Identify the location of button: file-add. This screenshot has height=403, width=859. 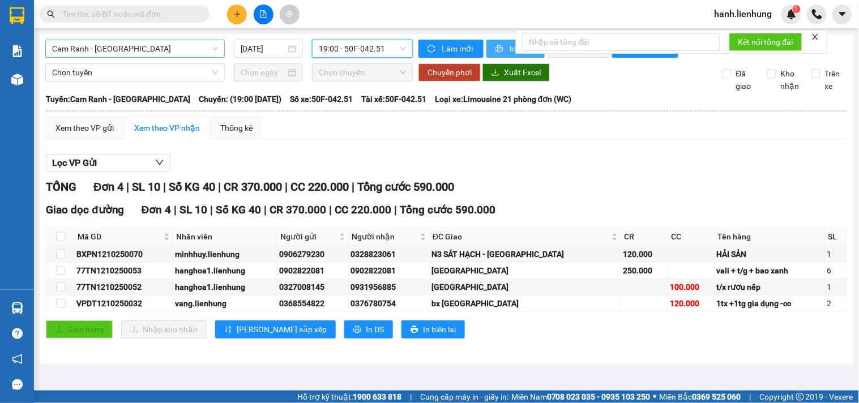
(263, 14).